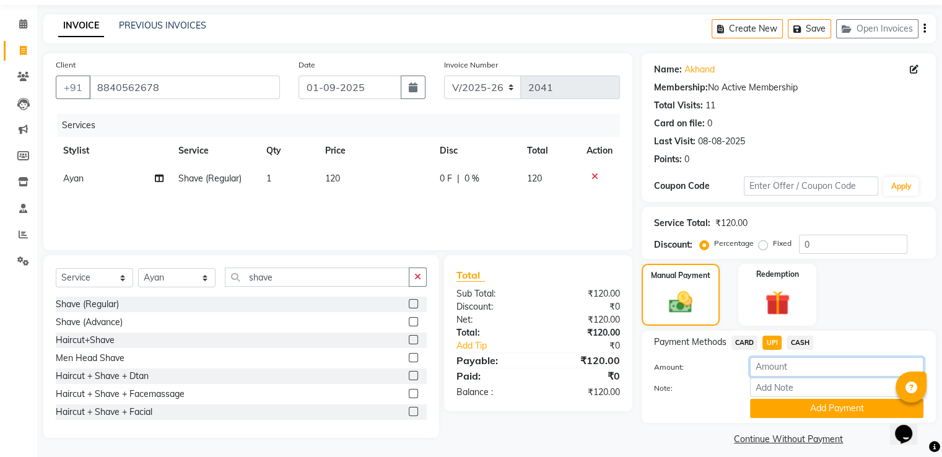 This screenshot has height=457, width=942. Describe the element at coordinates (185, 87) in the screenshot. I see `input: Search by Name/Mobile/Email/Code` at that location.